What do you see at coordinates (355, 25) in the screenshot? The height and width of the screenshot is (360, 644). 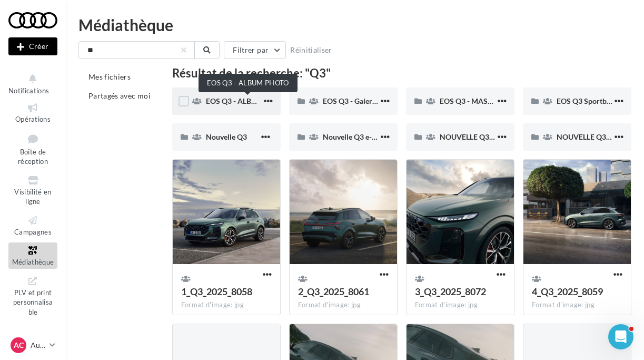 I see `div: Médiathèque` at bounding box center [355, 25].